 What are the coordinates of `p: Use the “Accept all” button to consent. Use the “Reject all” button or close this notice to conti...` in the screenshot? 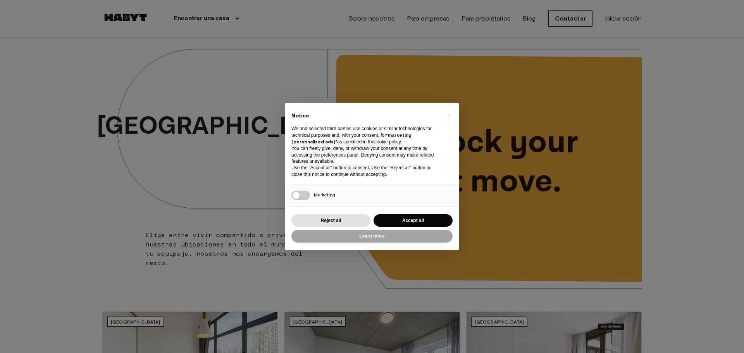 It's located at (366, 171).